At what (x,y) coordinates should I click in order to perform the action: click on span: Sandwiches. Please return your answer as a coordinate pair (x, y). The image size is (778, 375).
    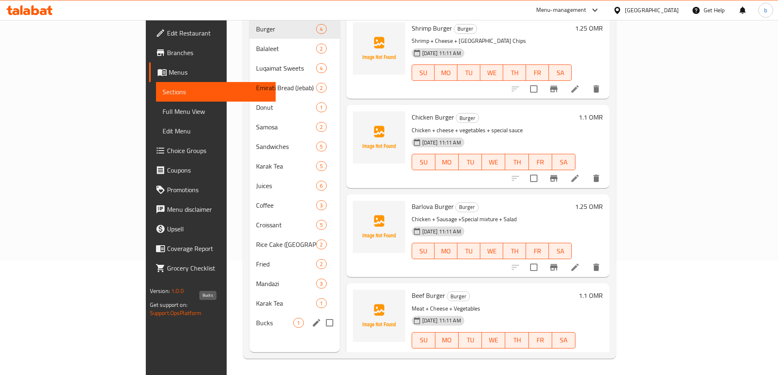
    Looking at the image, I should click on (286, 147).